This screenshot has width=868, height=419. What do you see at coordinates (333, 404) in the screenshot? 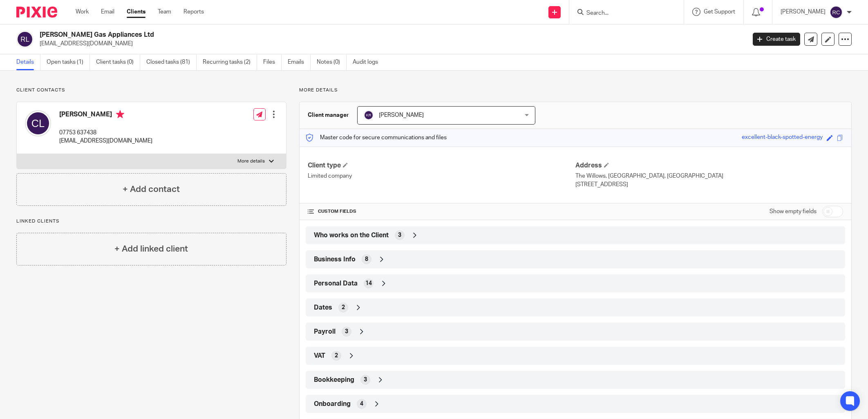
I see `span: Onboarding` at bounding box center [333, 404].